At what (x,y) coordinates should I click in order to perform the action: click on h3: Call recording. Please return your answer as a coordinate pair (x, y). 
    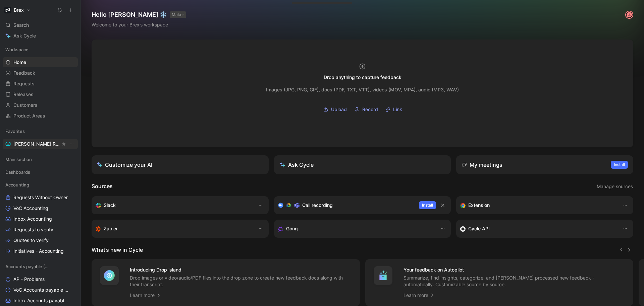
    Looking at the image, I should click on (317, 205).